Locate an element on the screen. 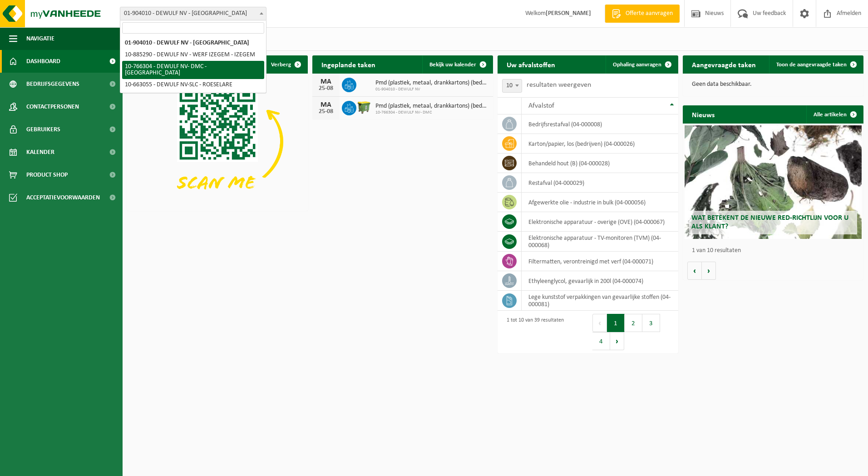 The width and height of the screenshot is (868, 476). button: 3 is located at coordinates (651, 323).